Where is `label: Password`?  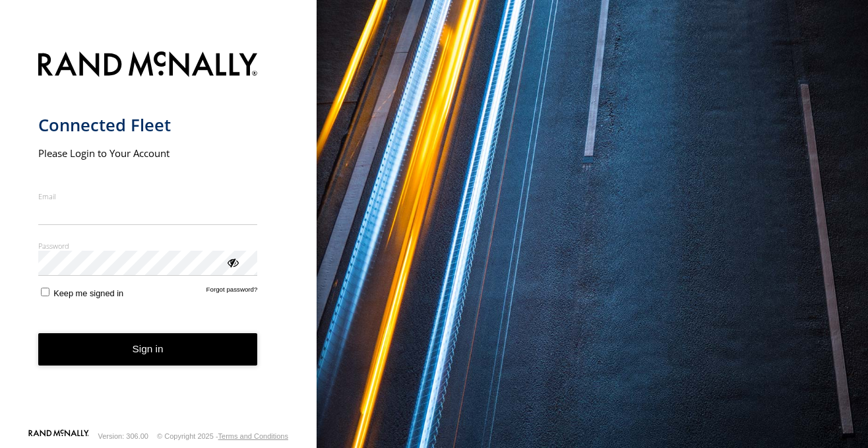
label: Password is located at coordinates (148, 246).